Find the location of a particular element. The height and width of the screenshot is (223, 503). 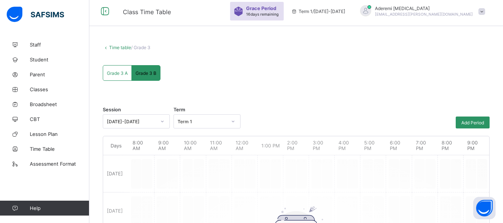

span: Add Period is located at coordinates (472, 122).